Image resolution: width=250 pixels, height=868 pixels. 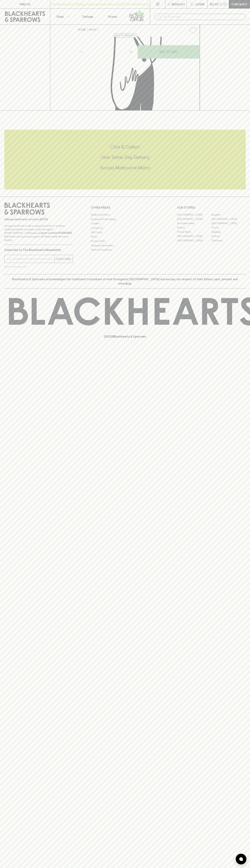 What do you see at coordinates (125, 246) in the screenshot?
I see `a: Shipping Information` at bounding box center [125, 246].